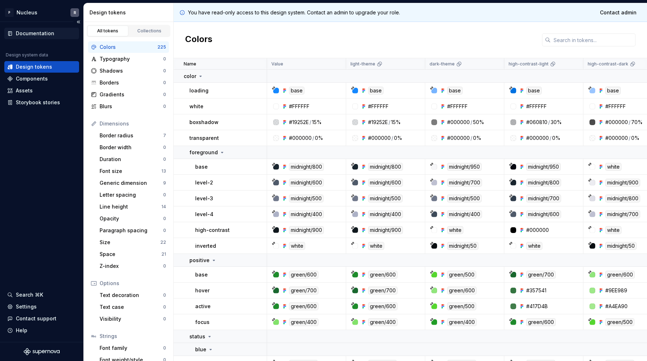 This screenshot has width=647, height=361. I want to click on a: Shadows0, so click(128, 71).